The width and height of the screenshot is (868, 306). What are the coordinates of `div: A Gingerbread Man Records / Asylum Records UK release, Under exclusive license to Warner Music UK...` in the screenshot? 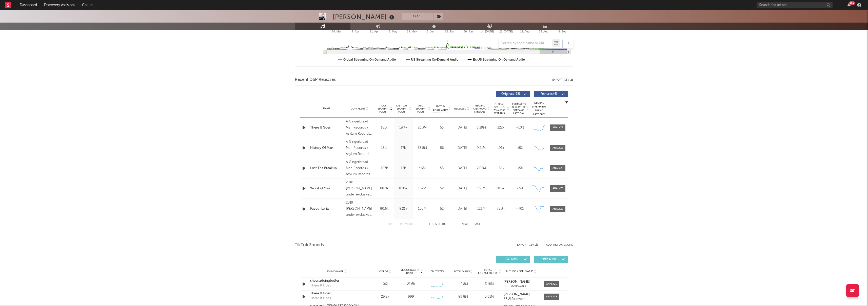 It's located at (360, 128).